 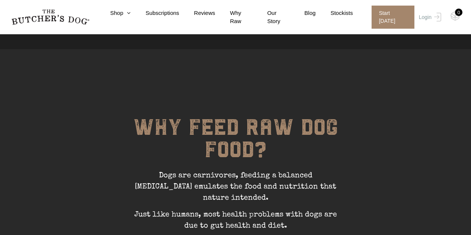 What do you see at coordinates (302, 13) in the screenshot?
I see `a: Blog` at bounding box center [302, 13].